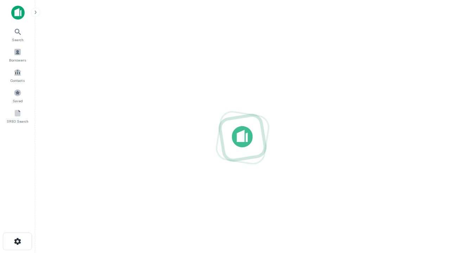 This screenshot has width=450, height=253. What do you see at coordinates (18, 116) in the screenshot?
I see `a: SREO Search` at bounding box center [18, 116].